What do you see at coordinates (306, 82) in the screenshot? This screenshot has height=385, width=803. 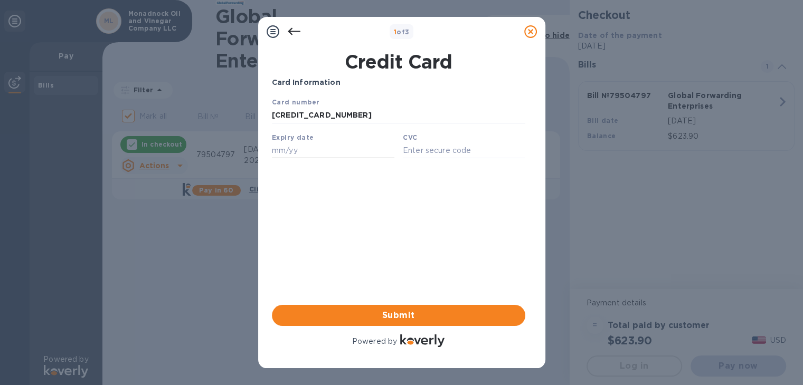 I see `b: Card Information` at bounding box center [306, 82].